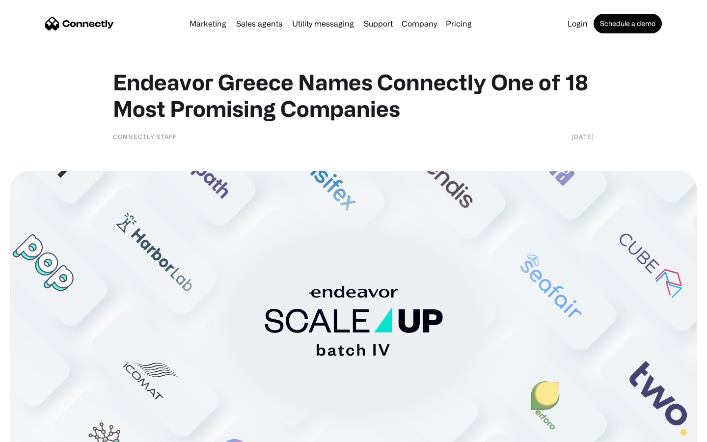 The image size is (707, 442). I want to click on ul: Language list, so click(39, 431).